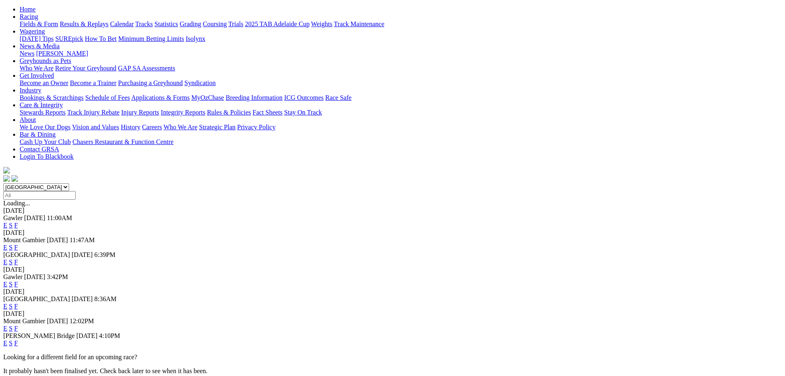 The width and height of the screenshot is (785, 376). I want to click on span: 8:36AM, so click(105, 298).